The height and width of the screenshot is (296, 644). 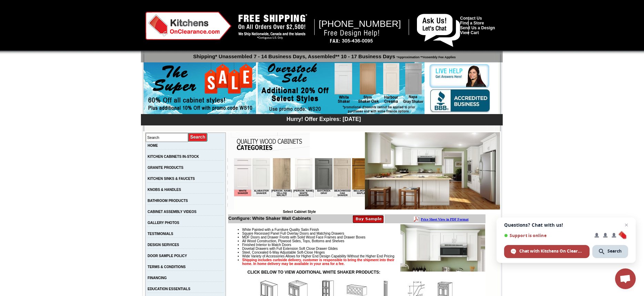 What do you see at coordinates (364, 233) in the screenshot?
I see `li: Square Recessed Panel Full Overlay Doors and Matching Drawers` at bounding box center [364, 233].